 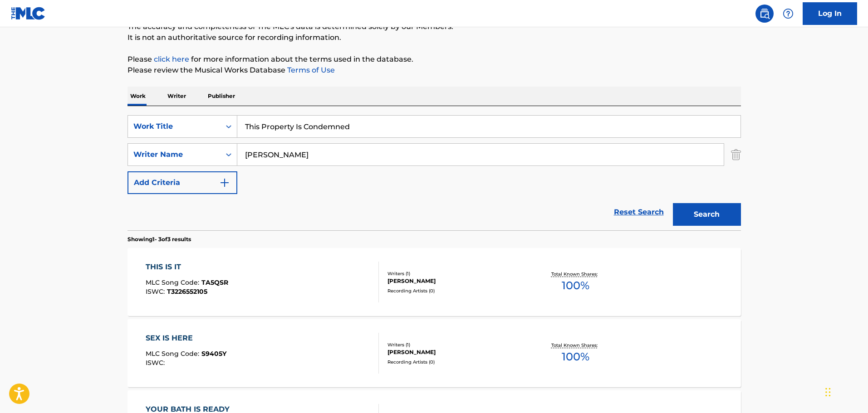 What do you see at coordinates (214, 354) in the screenshot?
I see `span: S9405Y` at bounding box center [214, 354].